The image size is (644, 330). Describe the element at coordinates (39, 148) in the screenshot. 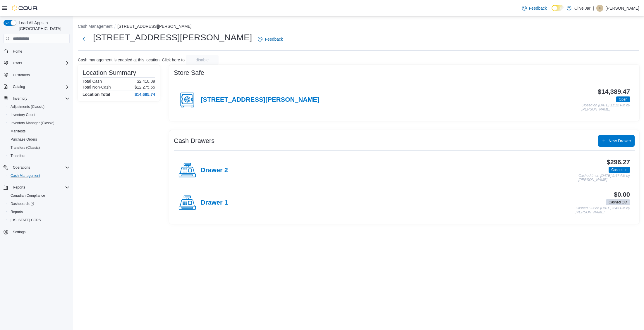

I see `button: Transfers (Classic)` at that location.